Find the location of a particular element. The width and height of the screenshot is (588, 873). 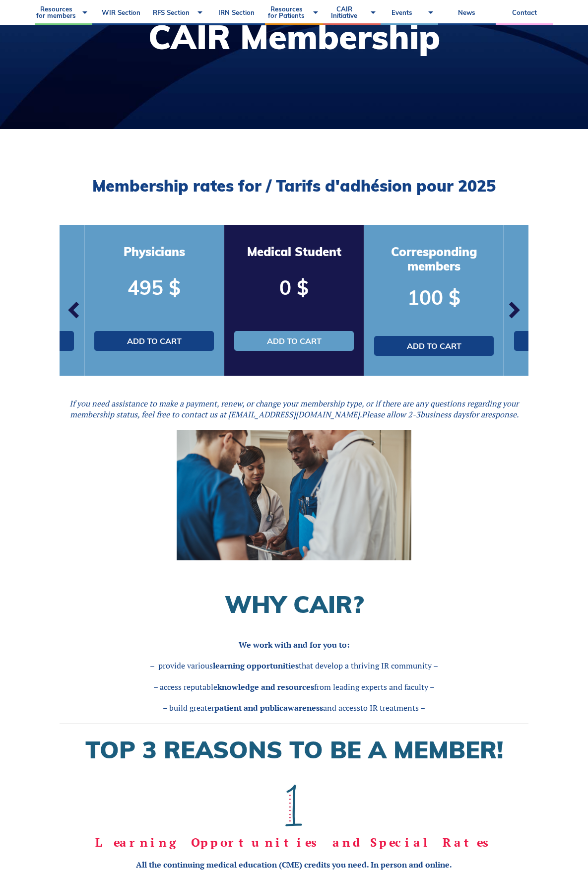

em: If you need assistance to make a payment, renew, or change your membership type, or if there are ... is located at coordinates (294, 409).